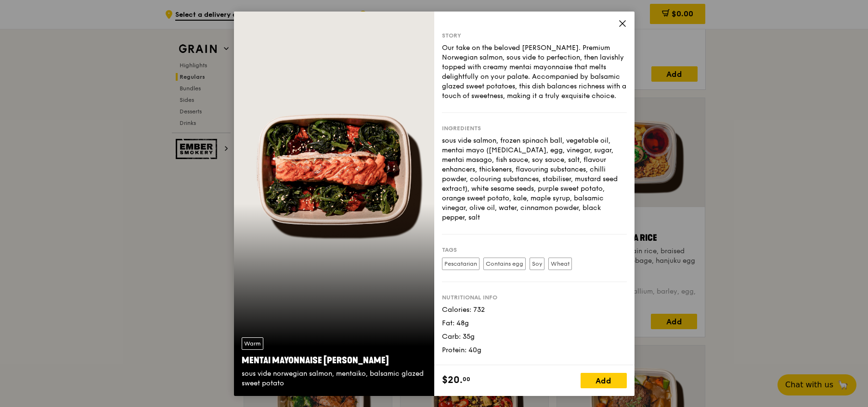 This screenshot has width=868, height=407. Describe the element at coordinates (534, 324) in the screenshot. I see `div: Fat: 48g` at that location.